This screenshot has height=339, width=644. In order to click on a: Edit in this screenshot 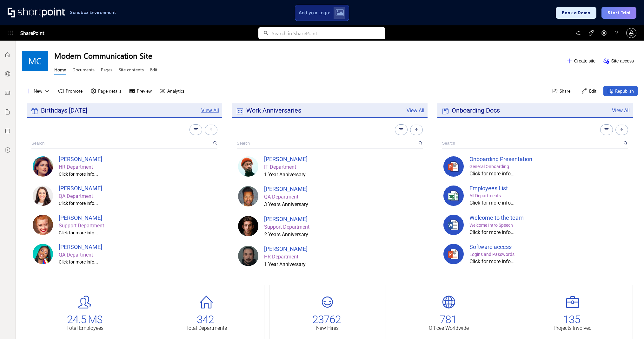, I will do `click(153, 71)`.